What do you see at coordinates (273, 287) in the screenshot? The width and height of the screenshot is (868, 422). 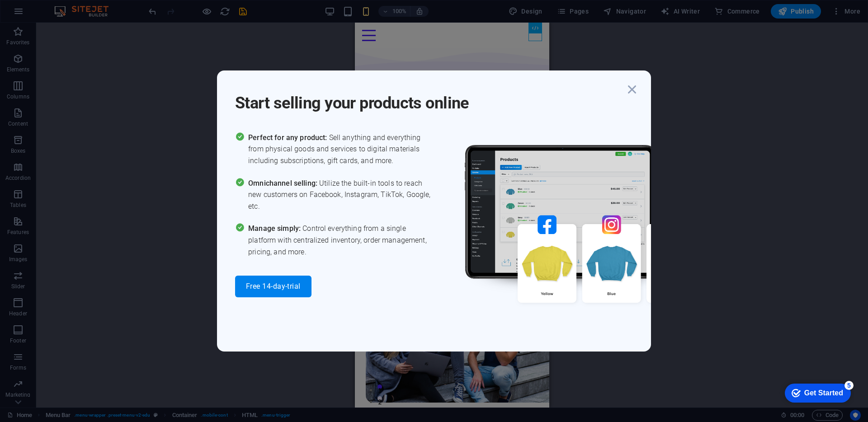 I see `span: Free 14-day-trial` at bounding box center [273, 287].